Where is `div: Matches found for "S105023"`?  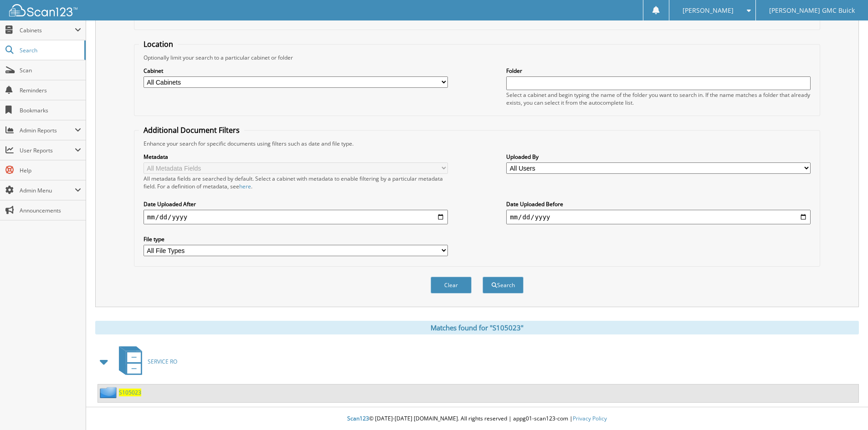
div: Matches found for "S105023" is located at coordinates (477, 328).